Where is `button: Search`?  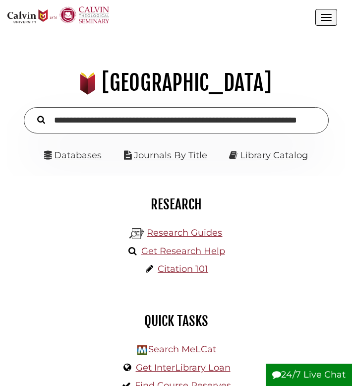
button: Search is located at coordinates (41, 119).